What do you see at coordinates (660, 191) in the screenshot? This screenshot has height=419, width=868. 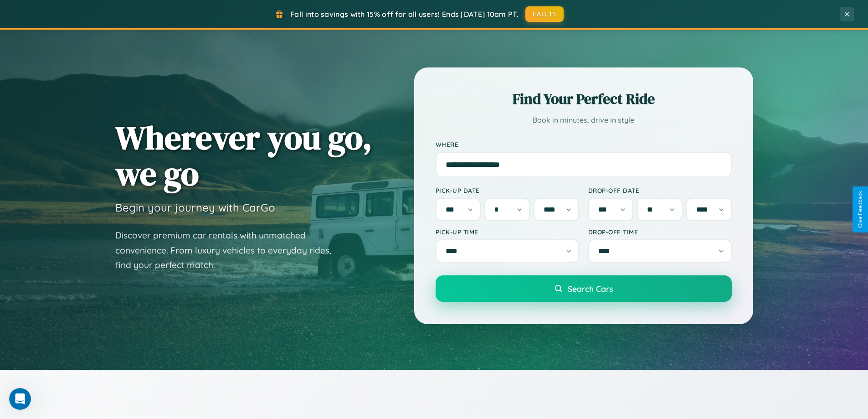 I see `label: Drop-off Date` at bounding box center [660, 191].